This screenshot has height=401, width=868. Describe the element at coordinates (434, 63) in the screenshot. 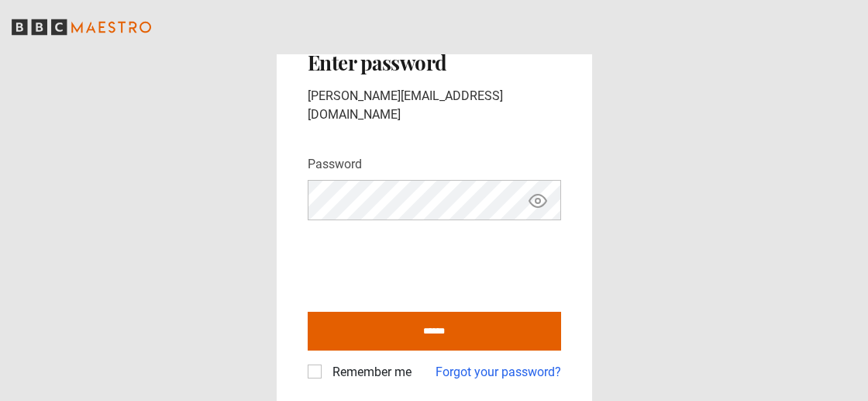

I see `h2: Enter password` at that location.